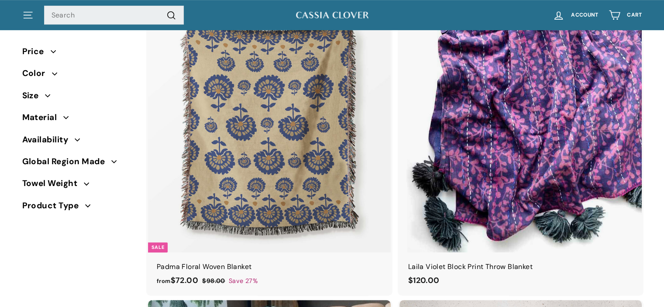 The width and height of the screenshot is (664, 307). What do you see at coordinates (78, 120) in the screenshot?
I see `button: Material` at bounding box center [78, 120].